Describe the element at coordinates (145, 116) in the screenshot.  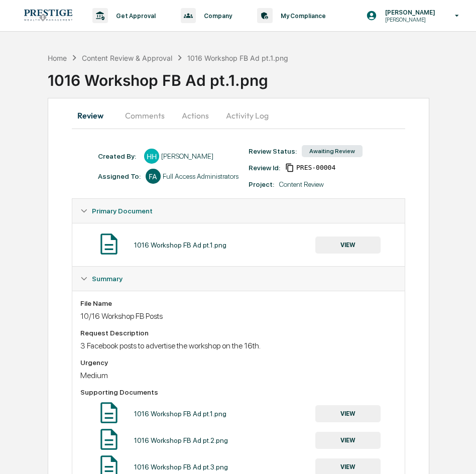
I see `button: Comments` at that location.